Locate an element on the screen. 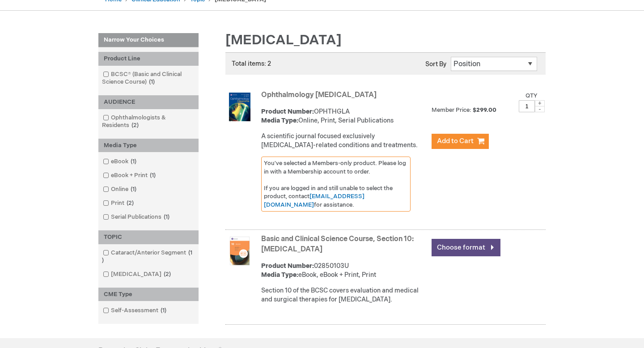 This screenshot has height=348, width=644. a: eBook1 is located at coordinates (120, 162).